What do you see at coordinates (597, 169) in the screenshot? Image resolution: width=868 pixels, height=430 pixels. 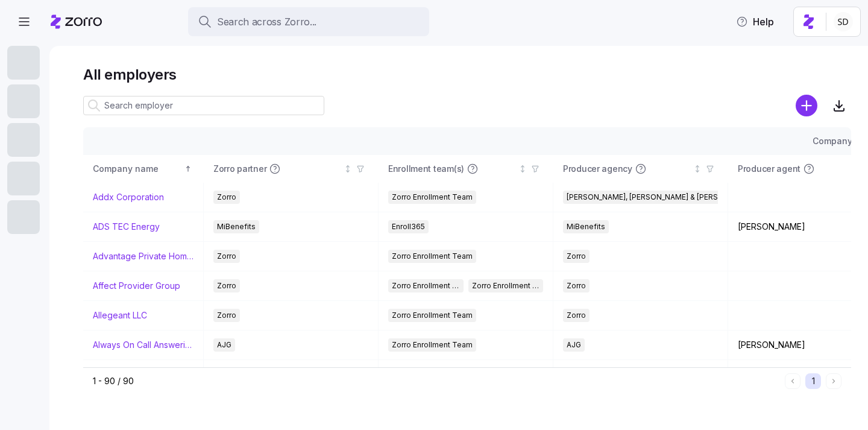 I see `span: Producer agency` at bounding box center [597, 169].